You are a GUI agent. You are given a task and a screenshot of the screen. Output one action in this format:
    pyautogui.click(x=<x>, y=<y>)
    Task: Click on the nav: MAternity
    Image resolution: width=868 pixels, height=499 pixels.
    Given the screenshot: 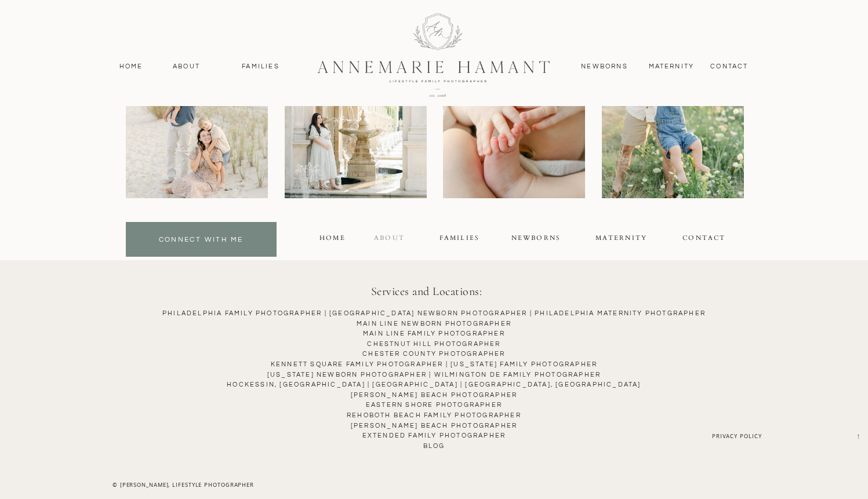 What is the action you would take?
    pyautogui.click(x=671, y=67)
    